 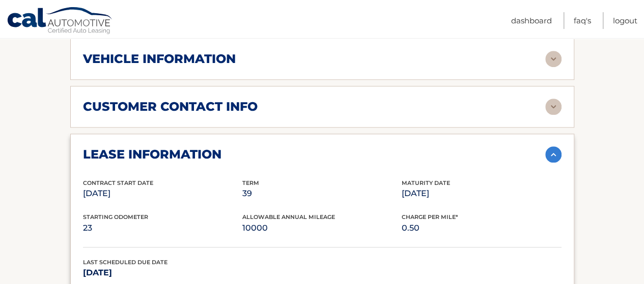 I want to click on span: Charge Per Mile*, so click(x=430, y=217).